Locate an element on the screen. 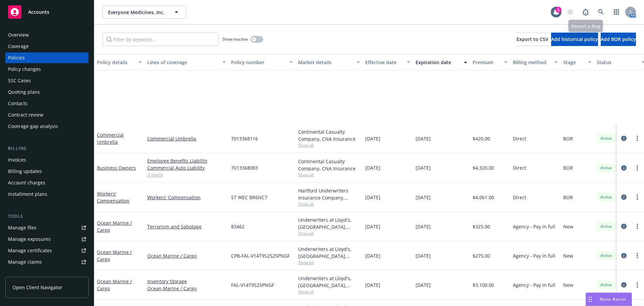 This screenshot has width=644, height=306. span: $325.00 is located at coordinates (481, 227).